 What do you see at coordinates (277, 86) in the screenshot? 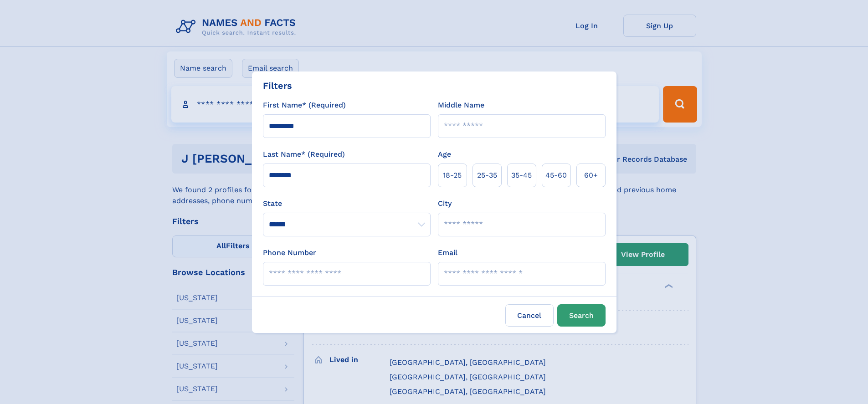
I see `div: Filters` at bounding box center [277, 86].